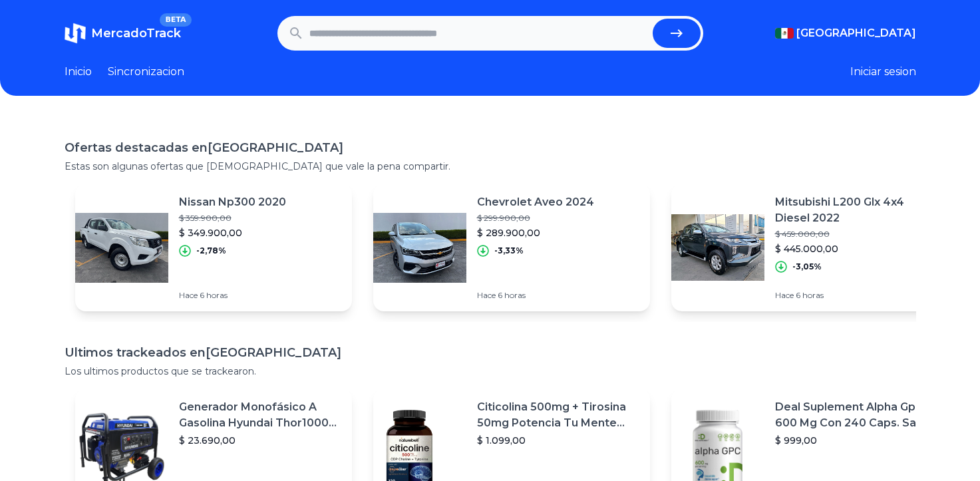  What do you see at coordinates (558, 440) in the screenshot?
I see `p: $ 1.099,00` at bounding box center [558, 440].